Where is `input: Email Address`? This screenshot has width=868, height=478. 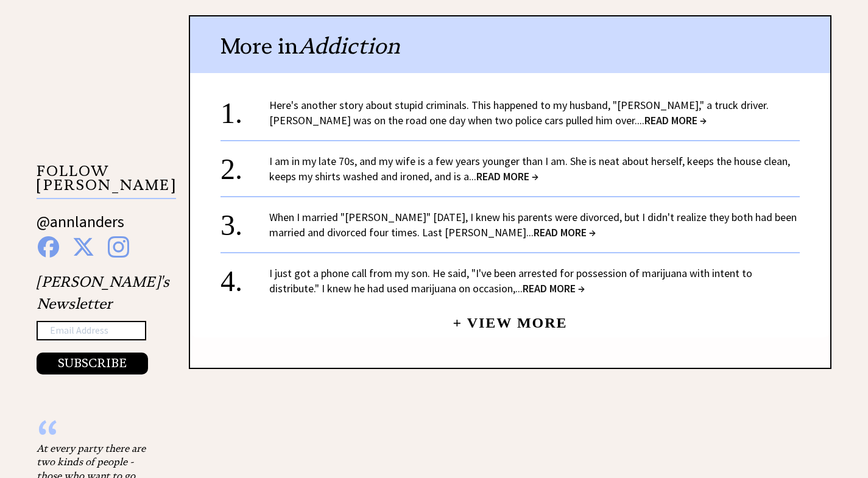 input: Email Address is located at coordinates (91, 330).